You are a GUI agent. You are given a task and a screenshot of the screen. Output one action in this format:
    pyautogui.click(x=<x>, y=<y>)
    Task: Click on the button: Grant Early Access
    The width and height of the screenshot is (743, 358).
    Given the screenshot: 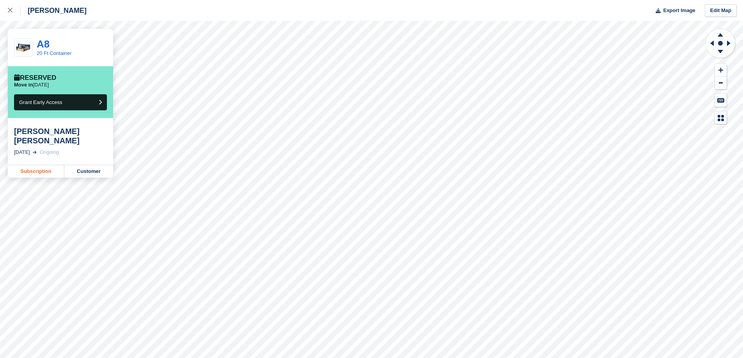 What is the action you would take?
    pyautogui.click(x=60, y=102)
    